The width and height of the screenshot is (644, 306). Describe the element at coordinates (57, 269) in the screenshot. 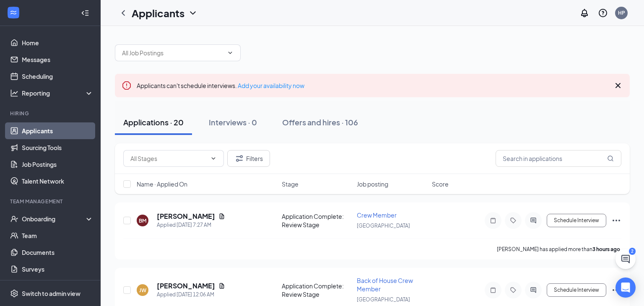

I see `a: Surveys` at that location.